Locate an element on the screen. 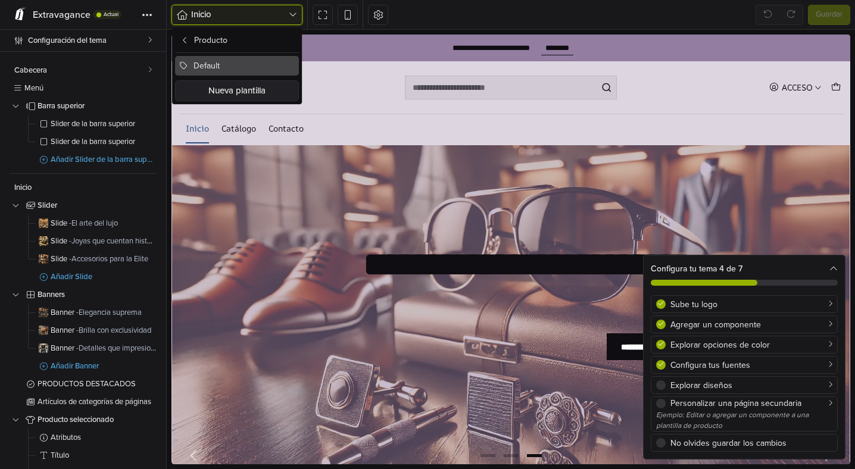 The height and width of the screenshot is (469, 855). a: Glamzy is located at coordinates (36, 53).